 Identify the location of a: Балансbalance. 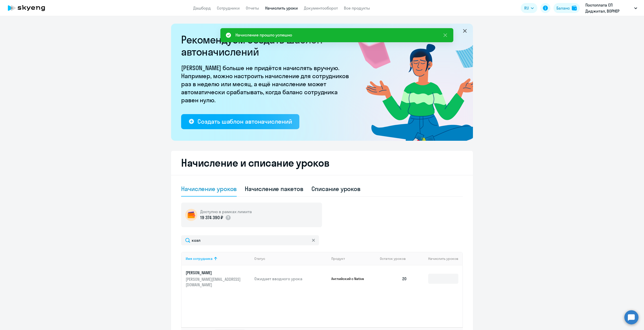
(567, 8).